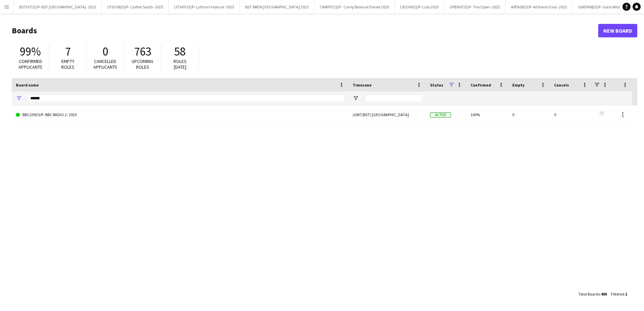  What do you see at coordinates (68, 52) in the screenshot?
I see `span: 7` at bounding box center [68, 52].